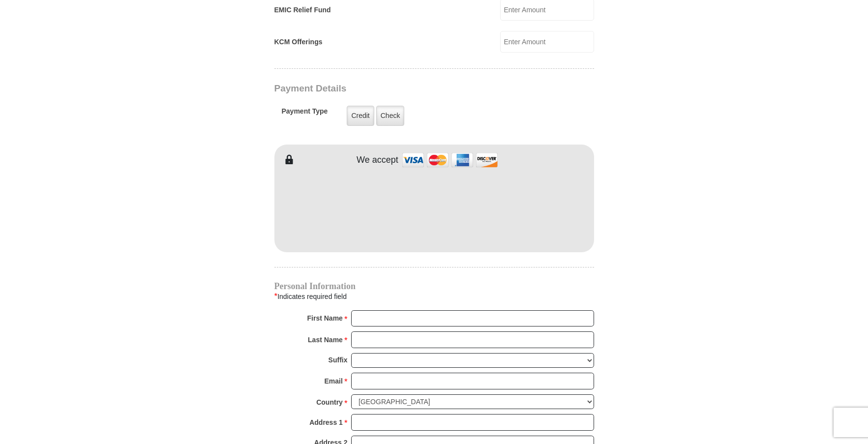  Describe the element at coordinates (305, 114) in the screenshot. I see `h5: Payment Type` at that location.